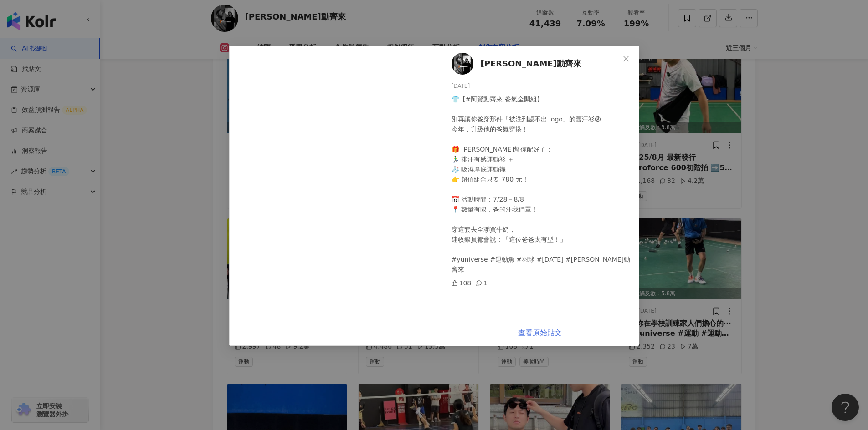  What do you see at coordinates (482, 283) in the screenshot?
I see `div: 1` at bounding box center [482, 283].